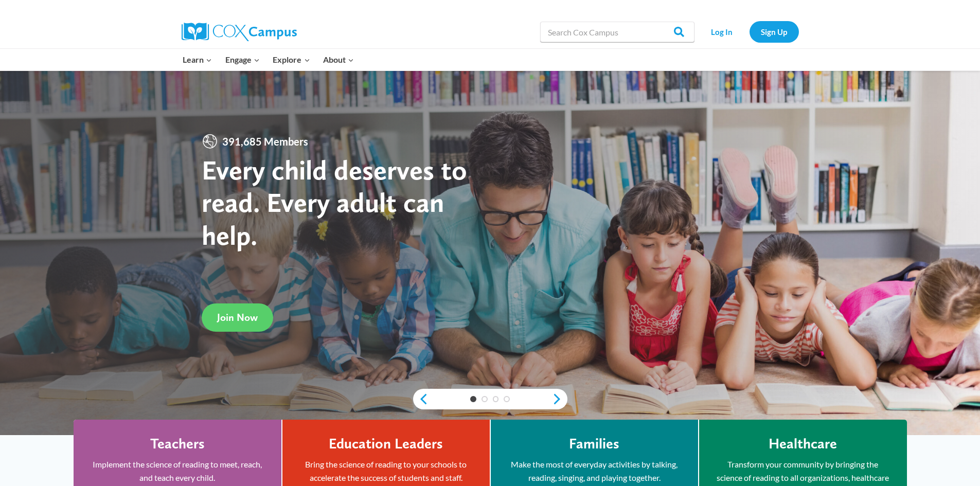  Describe the element at coordinates (485, 399) in the screenshot. I see `a: 2` at that location.